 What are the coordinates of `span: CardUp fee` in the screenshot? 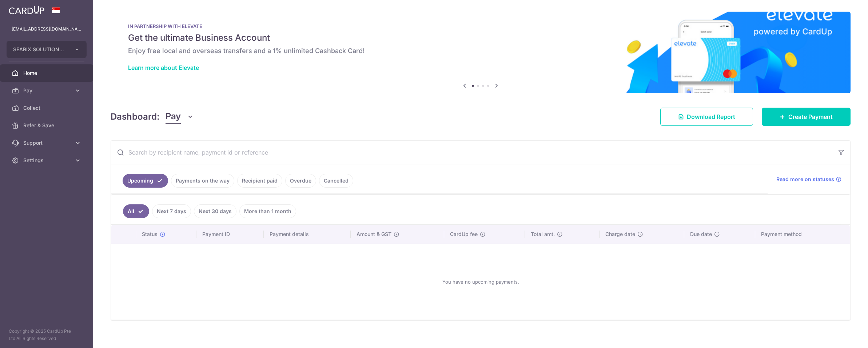 It's located at (463, 234).